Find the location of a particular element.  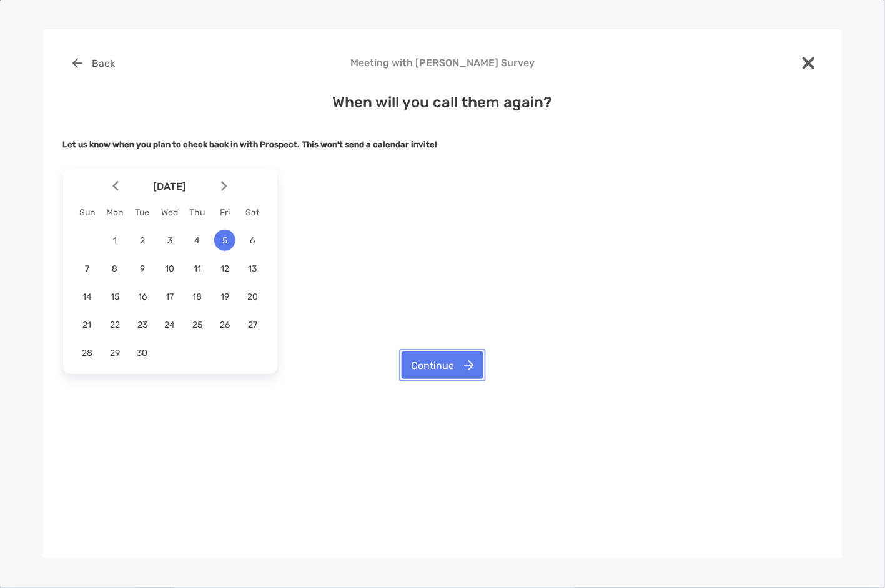

span: 8 is located at coordinates (115, 269).